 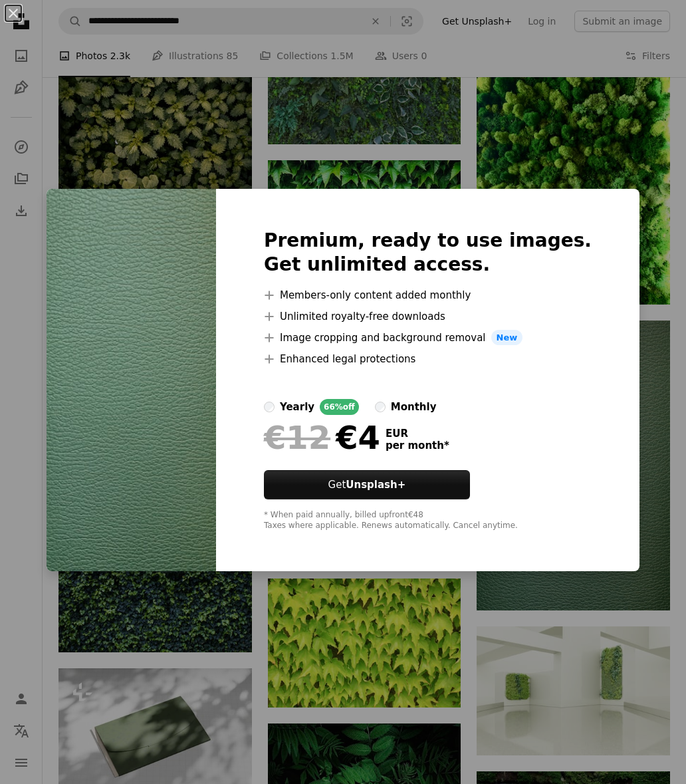 I want to click on div: €4, so click(x=321, y=437).